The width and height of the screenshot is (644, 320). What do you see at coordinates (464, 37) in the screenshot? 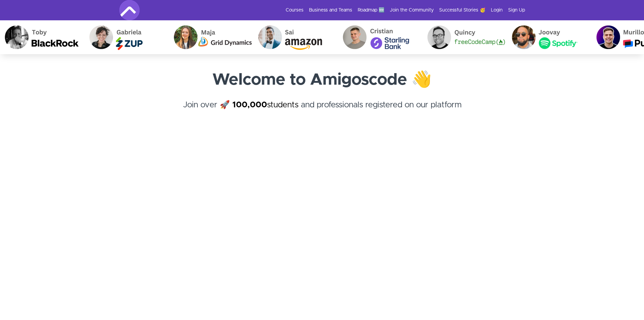
I see `img: Quincy` at bounding box center [464, 37].